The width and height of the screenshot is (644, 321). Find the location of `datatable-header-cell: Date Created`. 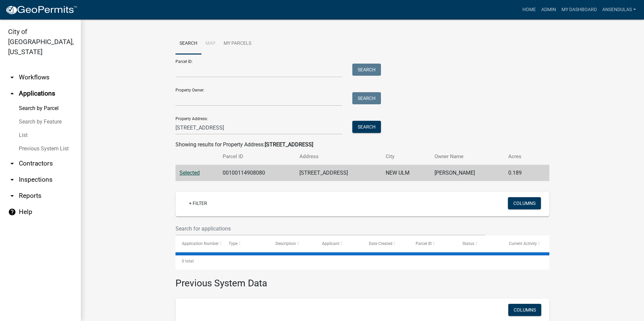

datatable-header-cell: Date Created is located at coordinates (386, 244).